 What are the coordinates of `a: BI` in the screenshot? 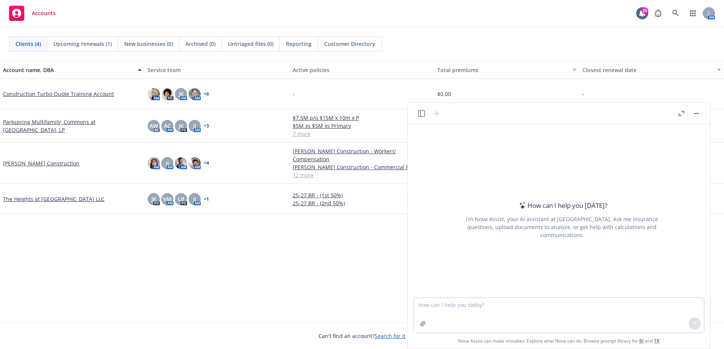 It's located at (642, 340).